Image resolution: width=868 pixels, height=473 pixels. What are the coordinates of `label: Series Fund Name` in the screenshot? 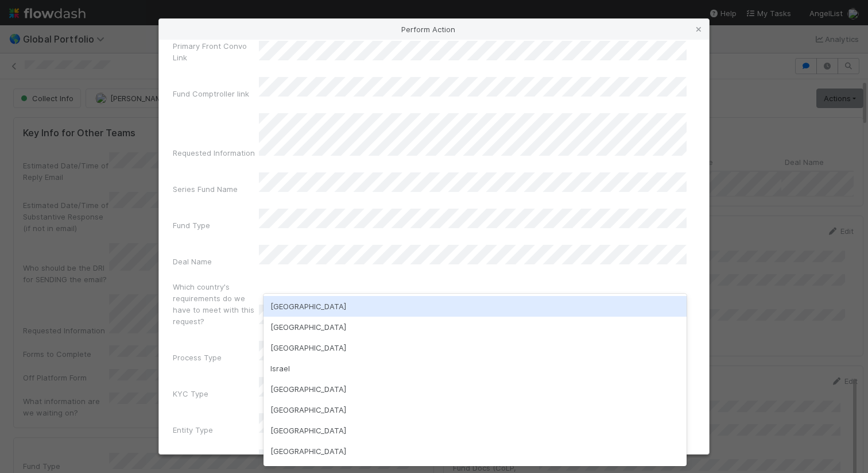 It's located at (205, 189).